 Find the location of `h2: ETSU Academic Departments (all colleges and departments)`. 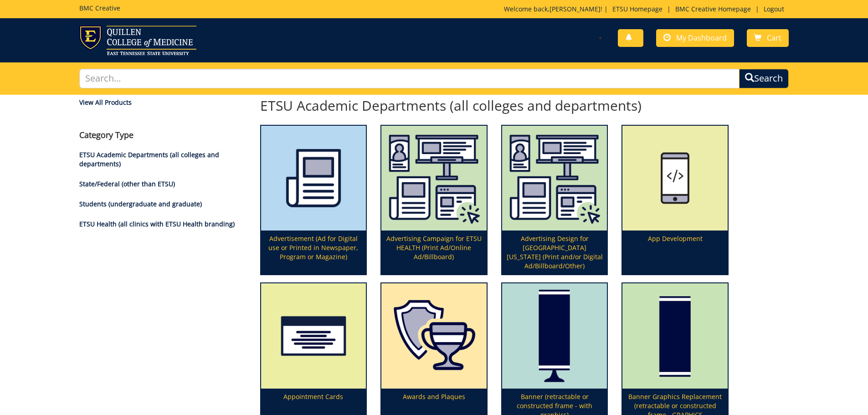

h2: ETSU Academic Departments (all colleges and departments) is located at coordinates (495, 105).